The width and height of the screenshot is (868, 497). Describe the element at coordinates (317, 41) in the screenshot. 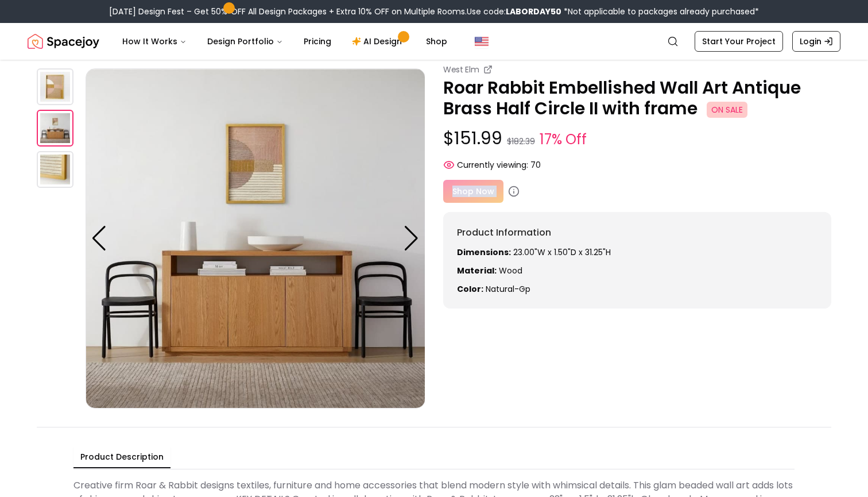

I see `a: Pricing` at that location.